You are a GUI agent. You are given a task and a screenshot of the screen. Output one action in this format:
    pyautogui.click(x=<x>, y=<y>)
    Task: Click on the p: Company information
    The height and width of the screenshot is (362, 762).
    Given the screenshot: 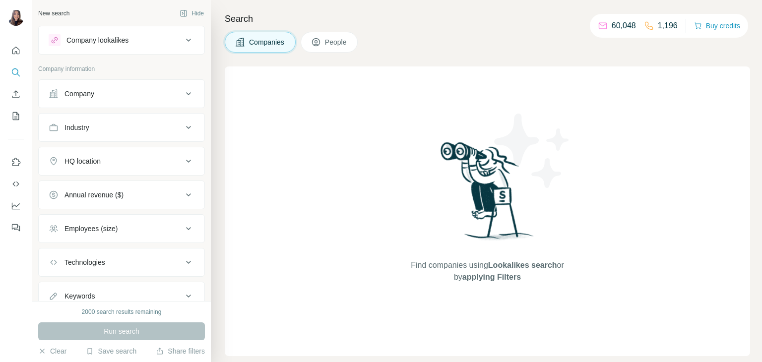 What is the action you would take?
    pyautogui.click(x=121, y=69)
    